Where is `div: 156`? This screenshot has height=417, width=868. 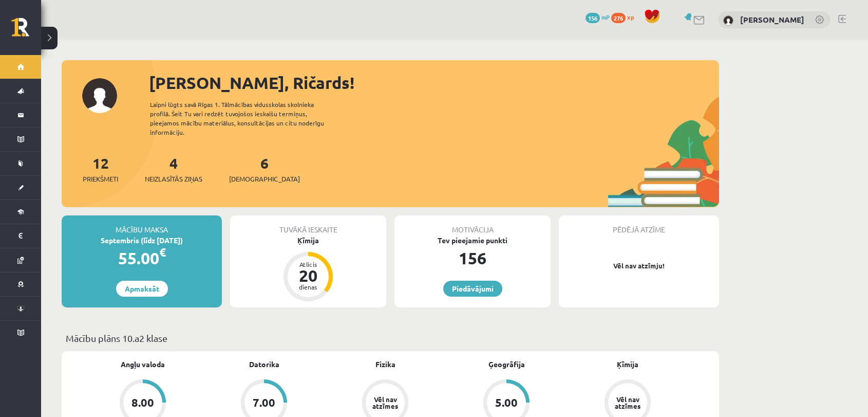 div: 156 is located at coordinates (473, 258).